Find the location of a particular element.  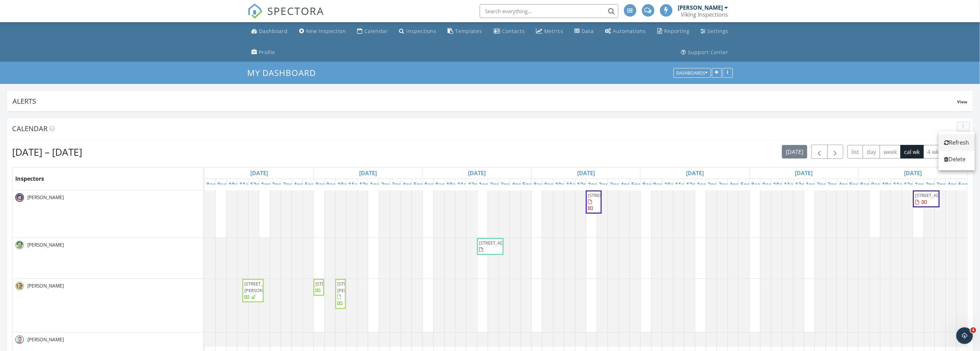

a: Data is located at coordinates (584, 31).